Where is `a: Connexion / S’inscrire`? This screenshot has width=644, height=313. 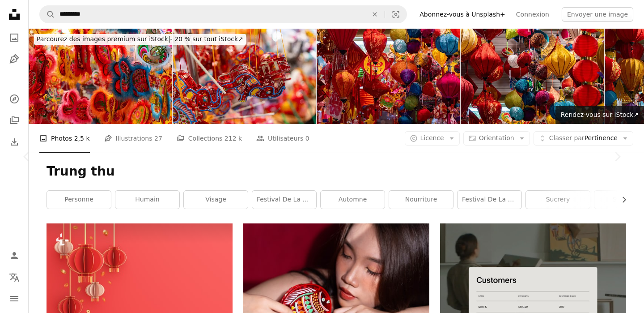
a: Connexion / S’inscrire is located at coordinates (15, 255).